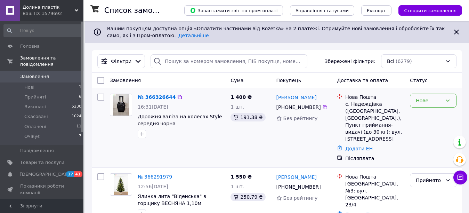 This screenshot has height=213, width=469. I want to click on span: Замовлення та повідомлення, so click(52, 61).